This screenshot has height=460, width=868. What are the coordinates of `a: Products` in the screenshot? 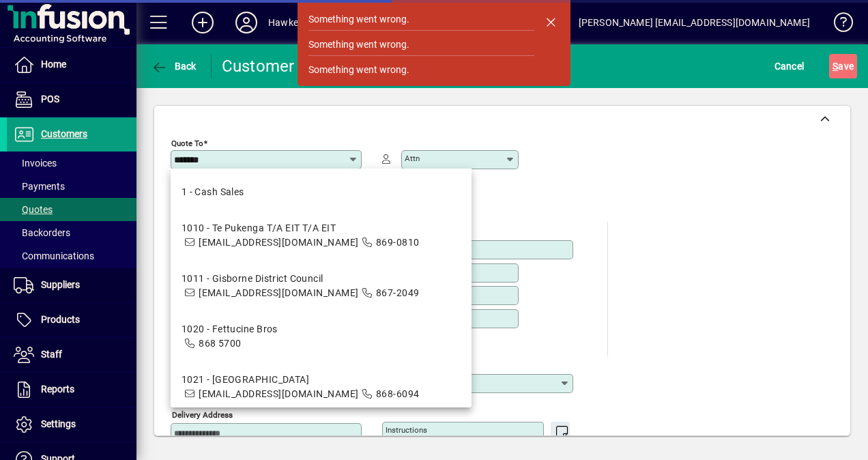 It's located at (72, 320).